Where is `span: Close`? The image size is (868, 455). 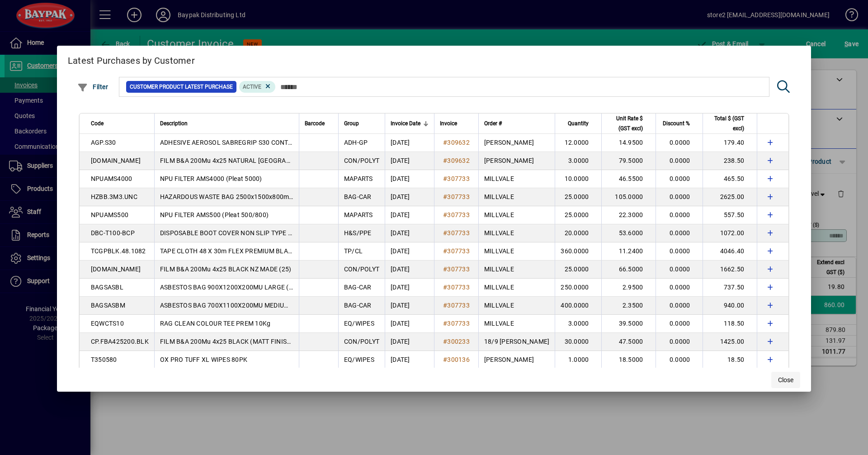
span: Close is located at coordinates (786, 380).